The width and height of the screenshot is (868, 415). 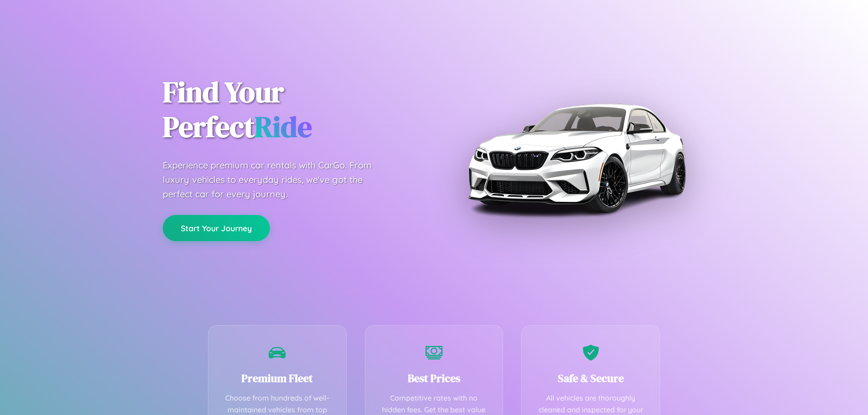 I want to click on h3: Premium Fleet, so click(x=277, y=378).